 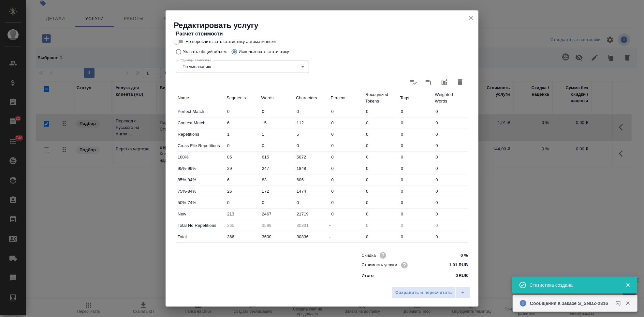 I want to click on p: Recognized Tokens, so click(x=381, y=98).